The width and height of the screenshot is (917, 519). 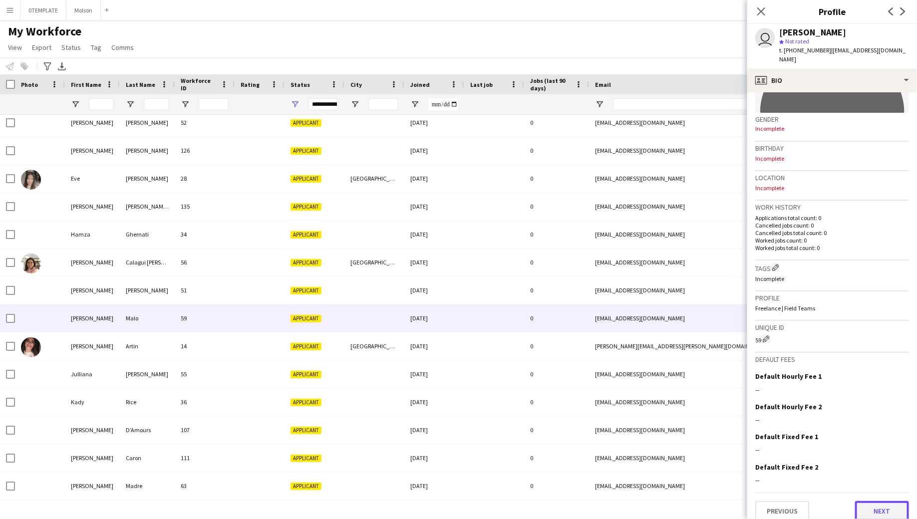 What do you see at coordinates (832, 339) in the screenshot?
I see `div: 59` at bounding box center [832, 339].